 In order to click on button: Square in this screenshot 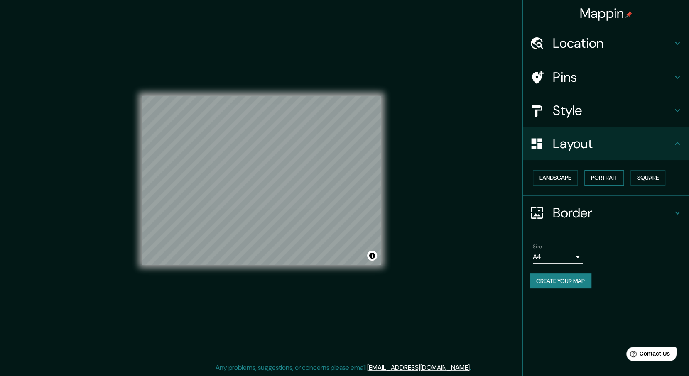, I will do `click(648, 178)`.